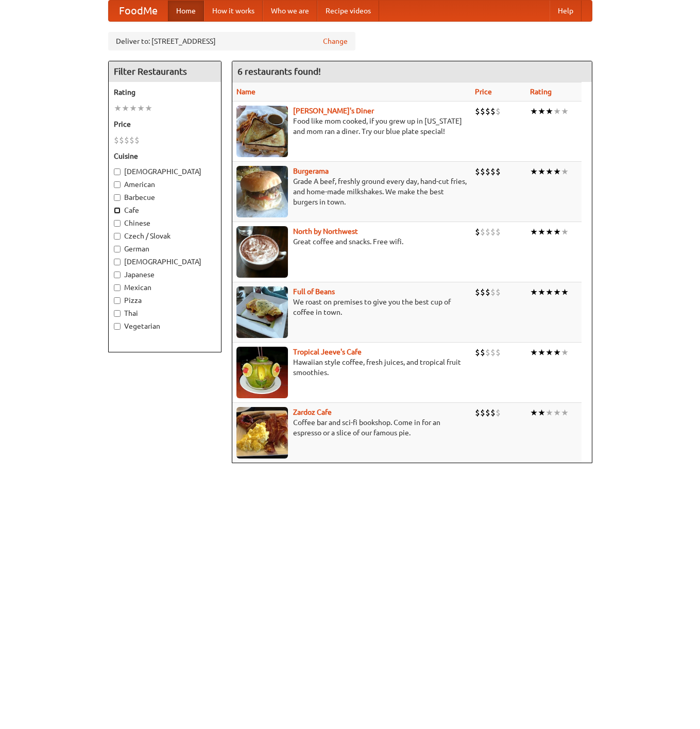  What do you see at coordinates (165, 236) in the screenshot?
I see `label: Czech / Slovak` at bounding box center [165, 236].